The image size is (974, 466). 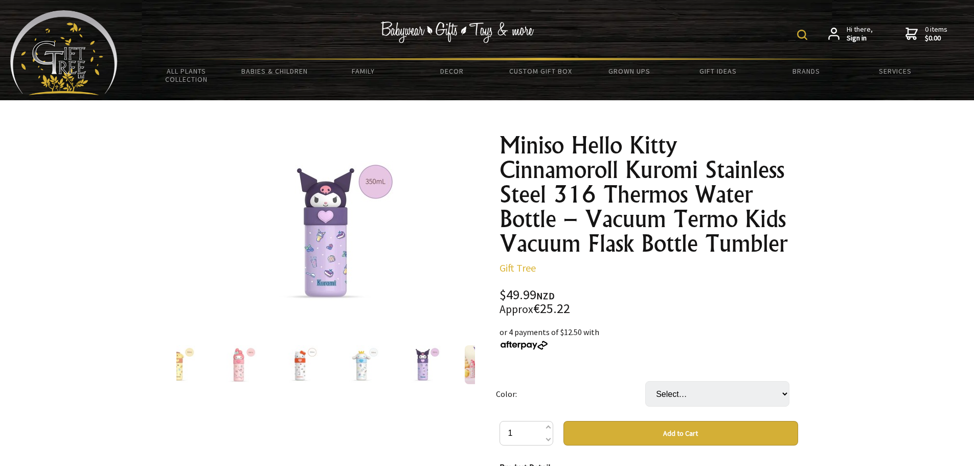 I want to click on img: Babywear - Gifts - Toys & more, so click(x=458, y=32).